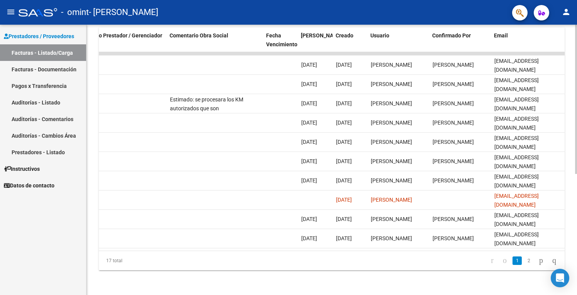  What do you see at coordinates (199, 36) in the screenshot?
I see `span: Comentario Obra Social` at bounding box center [199, 36].